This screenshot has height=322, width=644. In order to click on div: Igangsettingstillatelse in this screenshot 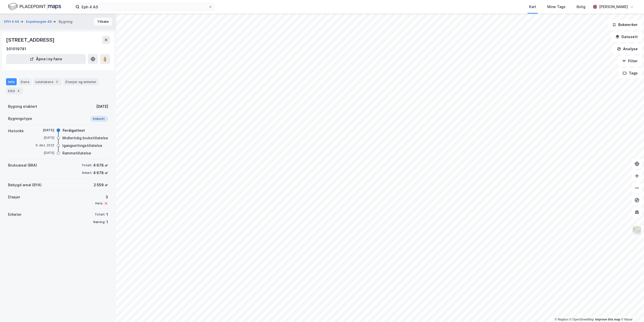, I will do `click(82, 146)`.